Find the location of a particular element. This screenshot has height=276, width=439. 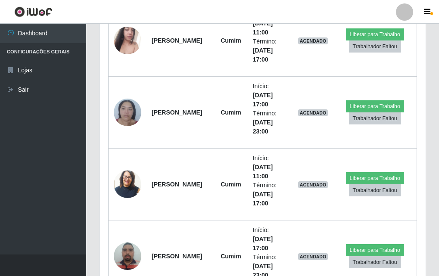

img: 1751112478623.jpeg is located at coordinates (127, 112).